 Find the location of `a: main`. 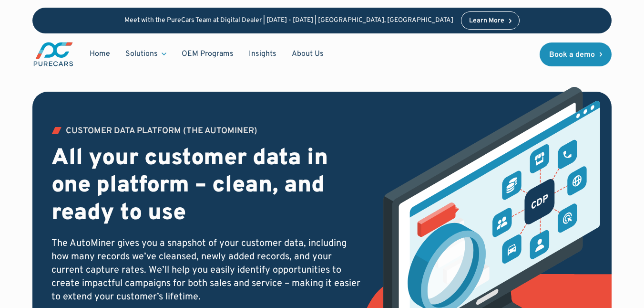

a: main is located at coordinates (53, 54).